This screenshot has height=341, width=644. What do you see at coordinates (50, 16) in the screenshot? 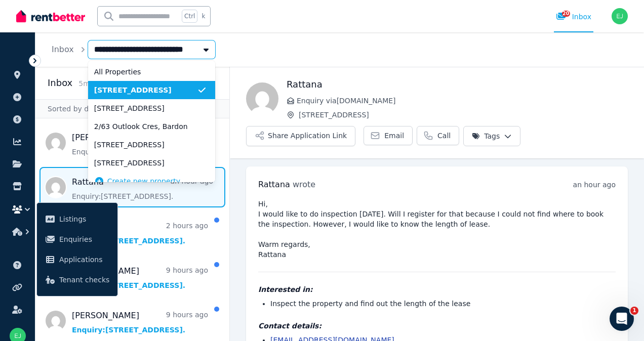
I see `img: RentBetter` at bounding box center [50, 16].